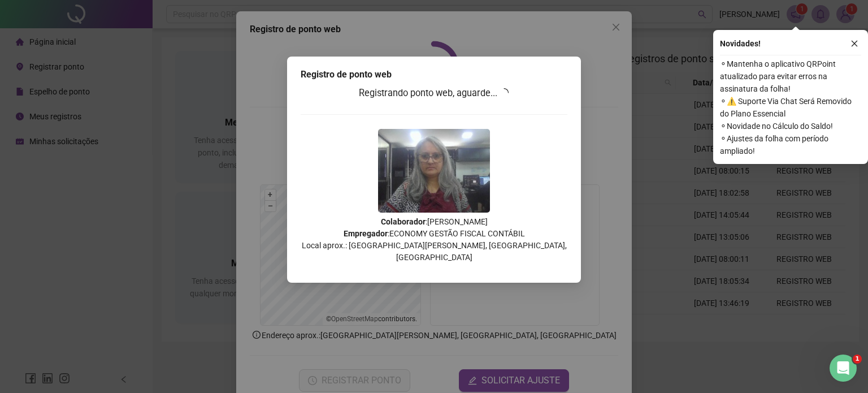 Image resolution: width=868 pixels, height=393 pixels. What do you see at coordinates (790, 107) in the screenshot?
I see `span: ⚬ ⚠️ Suporte Via Chat Será Removido do Plano Essencial` at bounding box center [790, 107].